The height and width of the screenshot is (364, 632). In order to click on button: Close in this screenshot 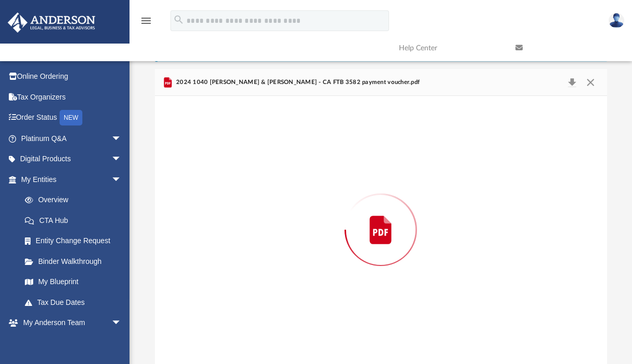, I will do `click(591, 82)`.